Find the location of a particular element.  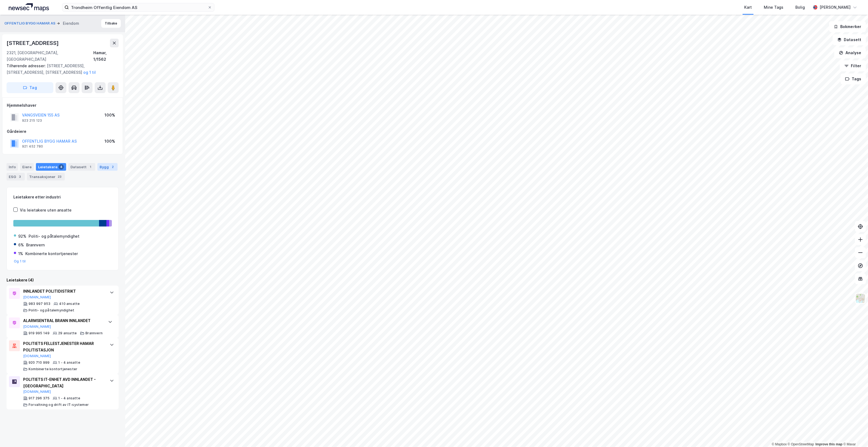

div: 983 997 953 is located at coordinates (40, 303).